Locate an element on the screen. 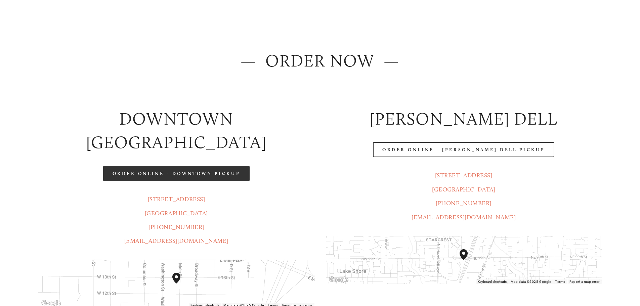  a: Terms is located at coordinates (560, 282).